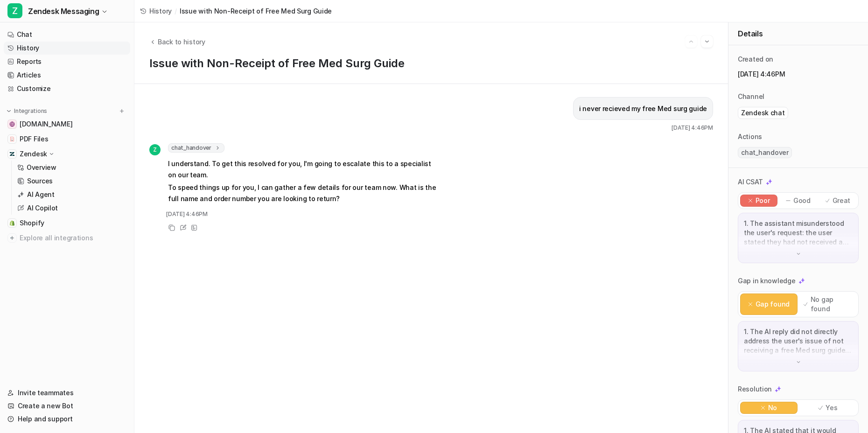  Describe the element at coordinates (707, 41) in the screenshot. I see `img: Next session` at that location.